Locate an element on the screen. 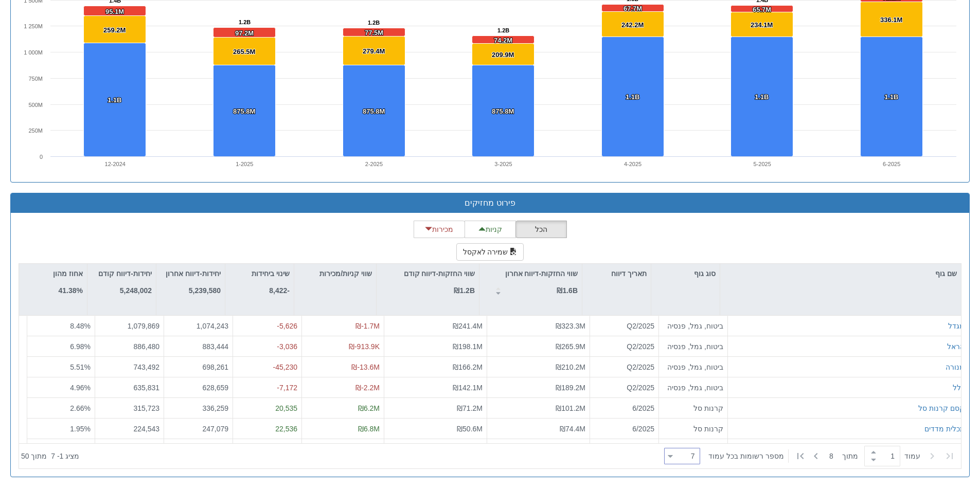 Image resolution: width=980 pixels, height=490 pixels. span: ₪-913.9K is located at coordinates (364, 347).